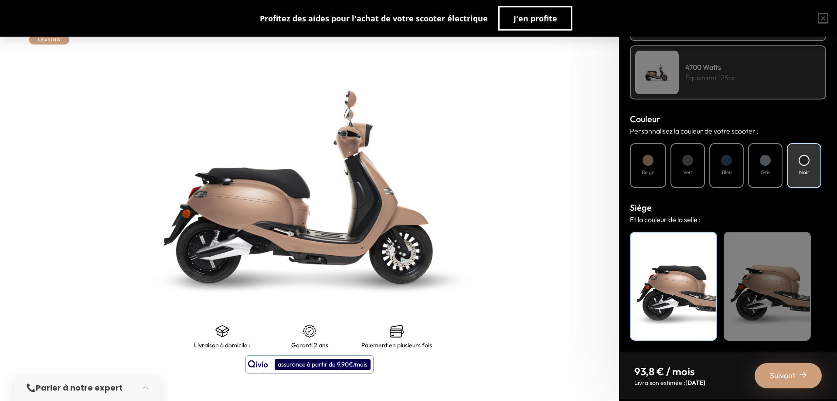 This screenshot has height=401, width=837. What do you see at coordinates (727, 172) in the screenshot?
I see `h4: Bleu` at bounding box center [727, 172].